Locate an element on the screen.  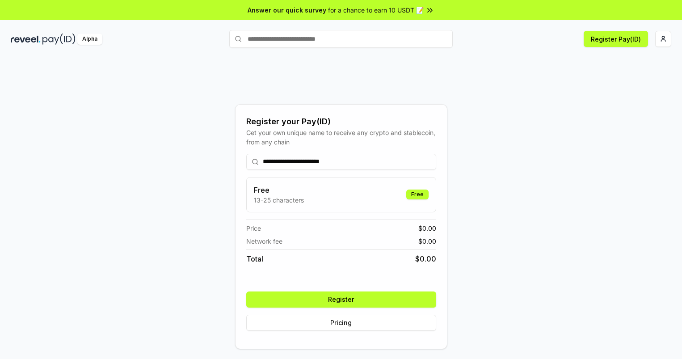
span: Network fee is located at coordinates (264, 241).